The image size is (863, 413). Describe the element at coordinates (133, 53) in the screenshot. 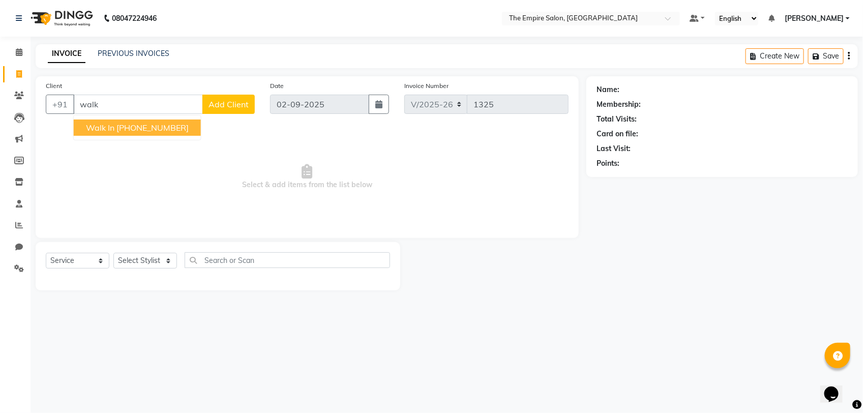

I see `a: PREVIOUS INVOICES` at that location.